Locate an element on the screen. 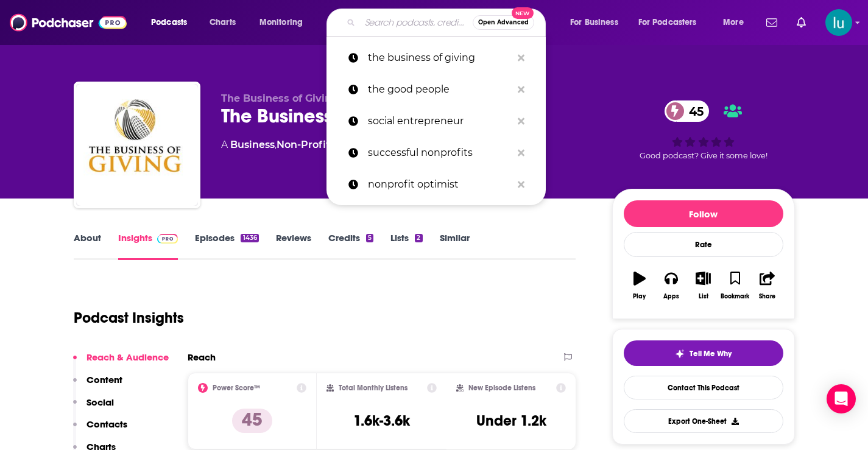  a: Episodes1436 is located at coordinates (227, 246).